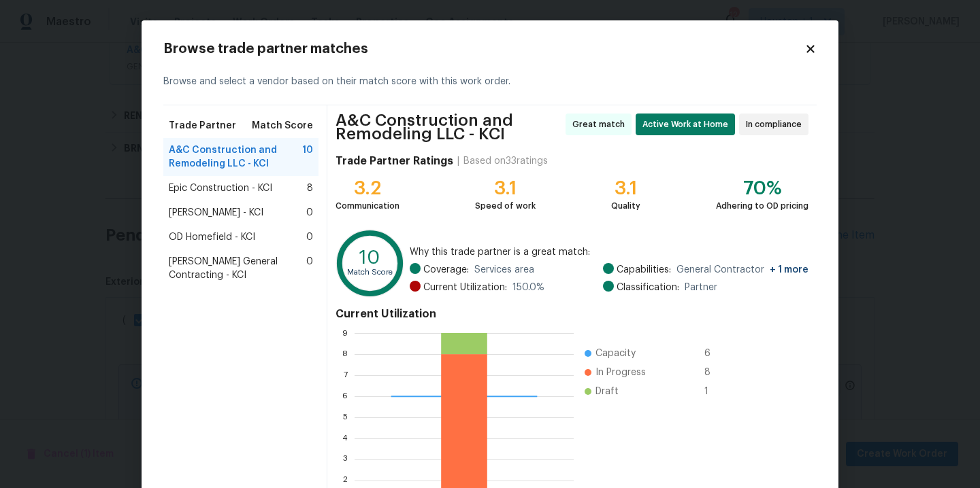 The width and height of the screenshot is (980, 488). Describe the element at coordinates (763, 206) in the screenshot. I see `div: Adhering to OD pricing` at that location.